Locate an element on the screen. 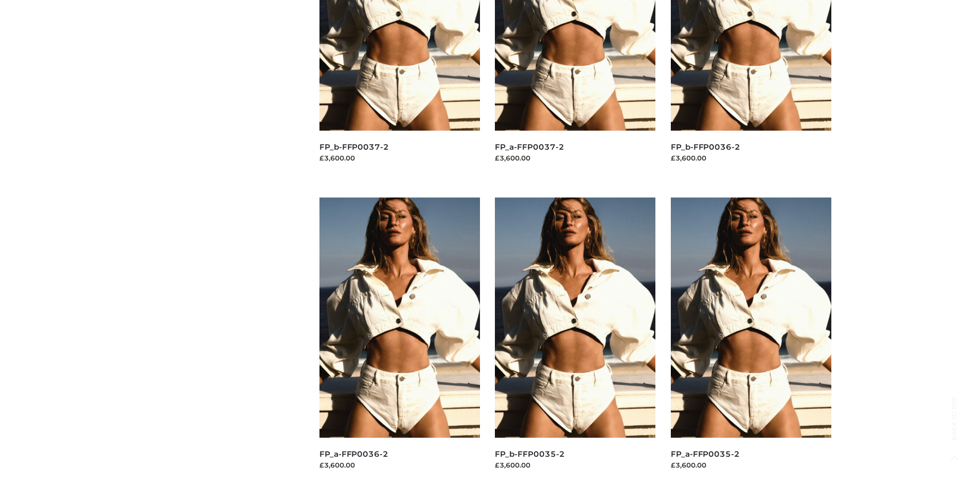 The image size is (980, 484). a: FP_b-FFP0036-2 is located at coordinates (705, 146).